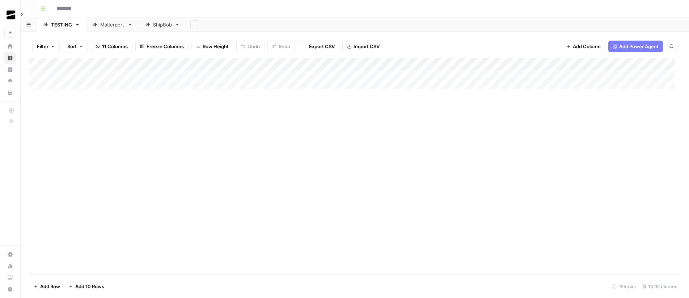 This screenshot has height=298, width=689. I want to click on span: Add Power Agent, so click(639, 46).